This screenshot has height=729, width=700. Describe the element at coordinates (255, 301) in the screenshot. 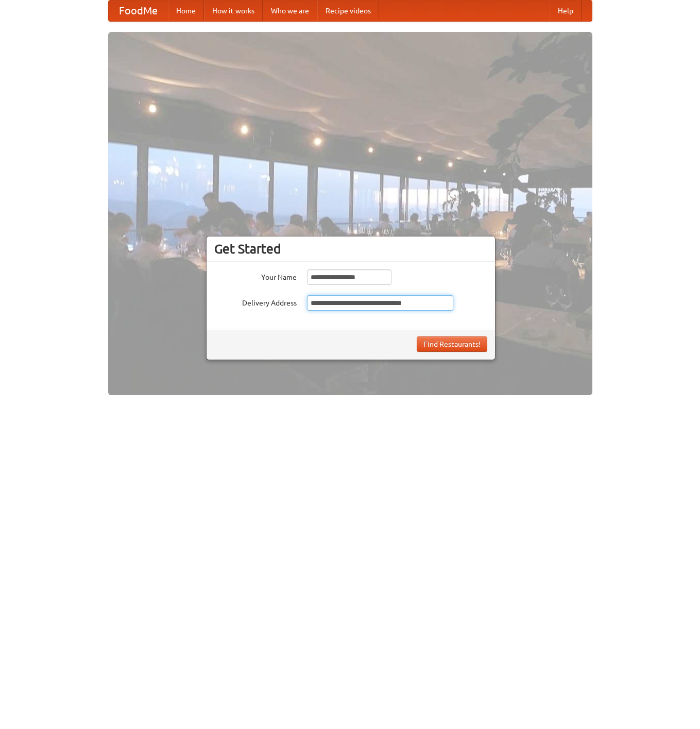

I see `label: Delivery Address` at that location.